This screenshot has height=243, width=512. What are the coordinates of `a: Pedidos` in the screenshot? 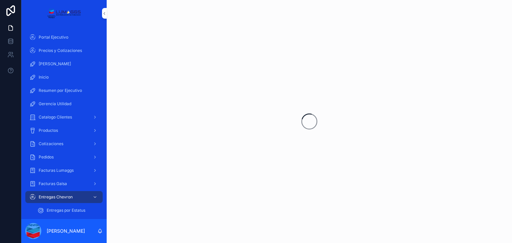 It's located at (64, 157).